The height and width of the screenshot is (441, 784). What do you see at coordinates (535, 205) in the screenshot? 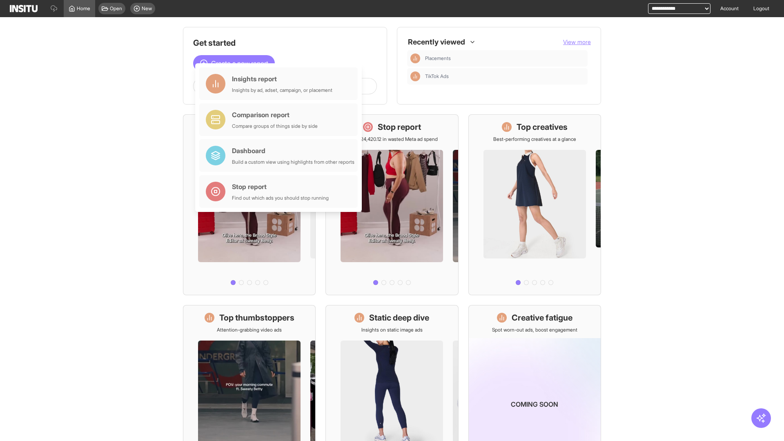
I see `a: Top creativesBest-performing creatives at a glance` at bounding box center [535, 205].